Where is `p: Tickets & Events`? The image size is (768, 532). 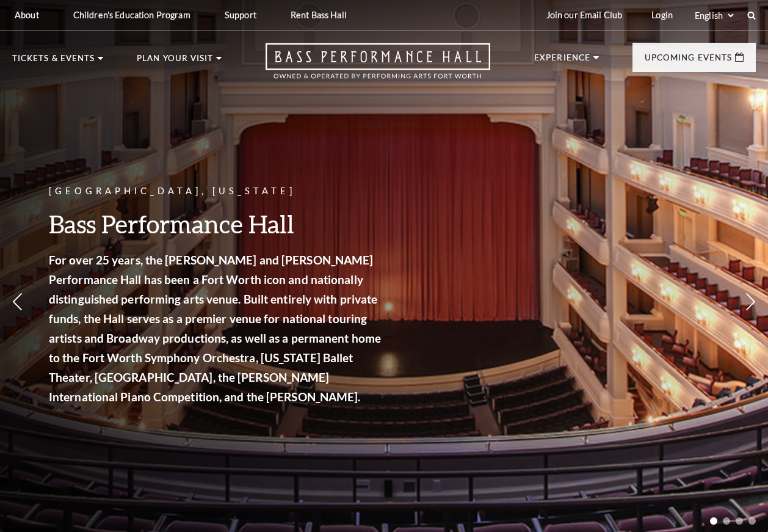 p: Tickets & Events is located at coordinates (53, 62).